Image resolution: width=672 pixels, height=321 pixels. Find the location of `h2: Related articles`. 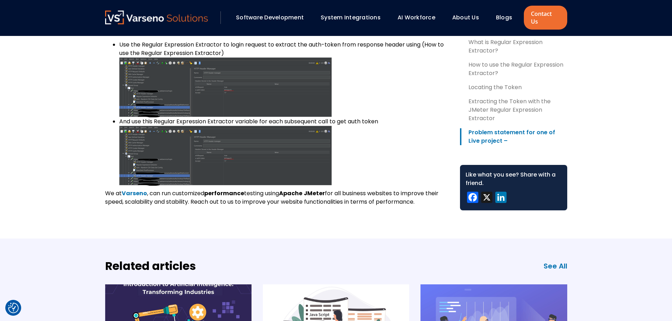

h2: Related articles is located at coordinates (150, 266).